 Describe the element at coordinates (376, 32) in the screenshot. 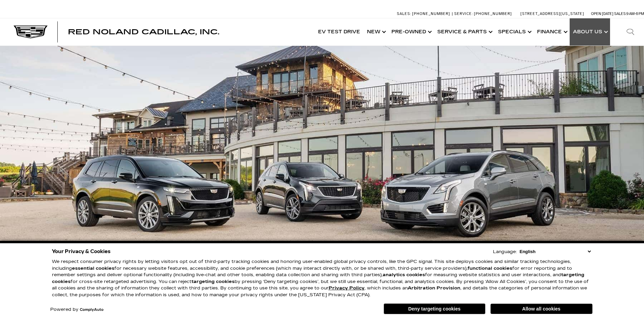

I see `a: New` at that location.